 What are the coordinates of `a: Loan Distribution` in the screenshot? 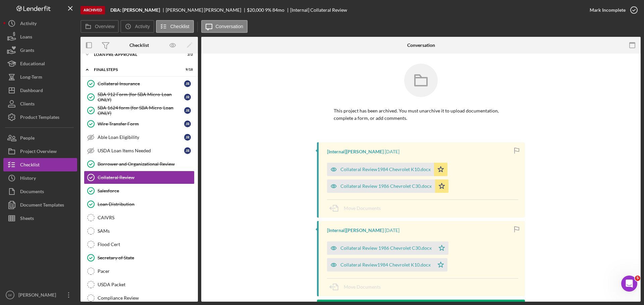 It's located at (139, 204).